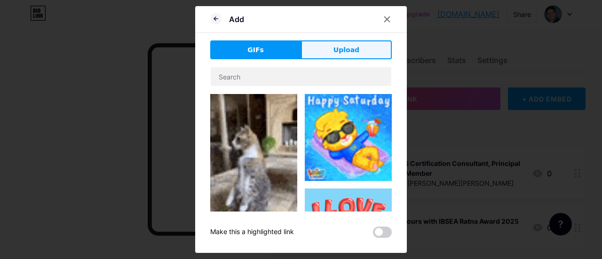 This screenshot has width=602, height=259. Describe the element at coordinates (255, 50) in the screenshot. I see `button: GIFs` at that location.